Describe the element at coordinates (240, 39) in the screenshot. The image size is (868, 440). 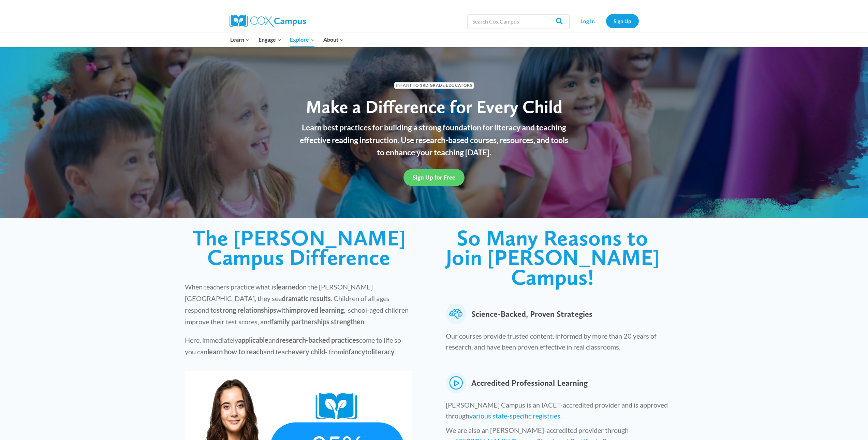
I see `span: Learn` at that location.